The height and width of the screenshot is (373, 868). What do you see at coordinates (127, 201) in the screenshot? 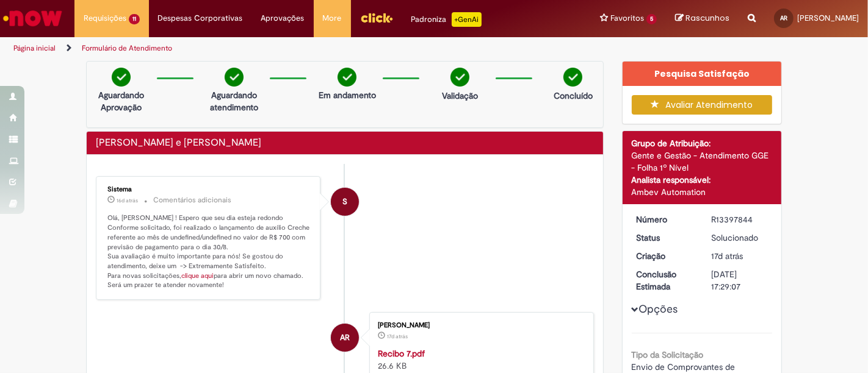
I see `time: 13/08/2025 11:28:08` at bounding box center [127, 201].